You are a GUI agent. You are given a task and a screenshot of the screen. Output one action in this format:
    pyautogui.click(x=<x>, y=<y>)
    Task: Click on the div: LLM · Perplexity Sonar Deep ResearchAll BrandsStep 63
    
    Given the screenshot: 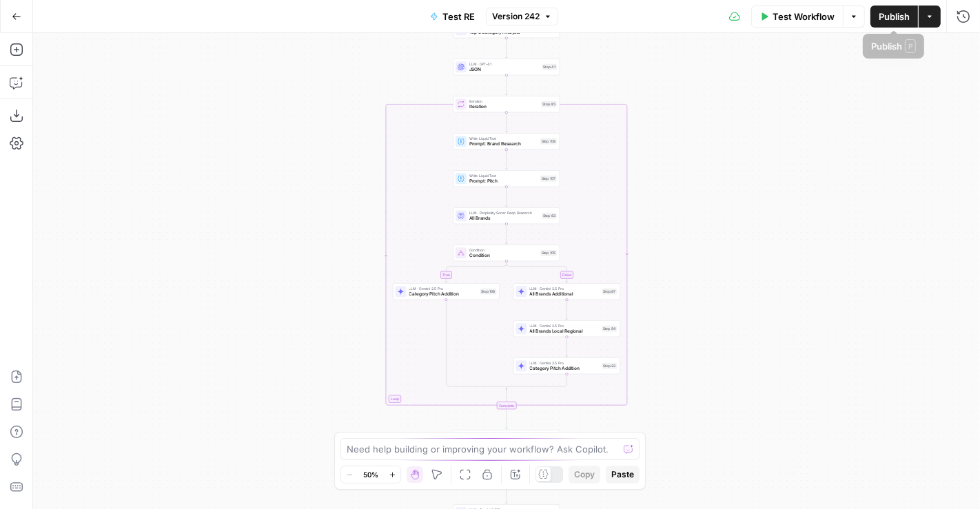 What is the action you would take?
    pyautogui.click(x=506, y=216)
    